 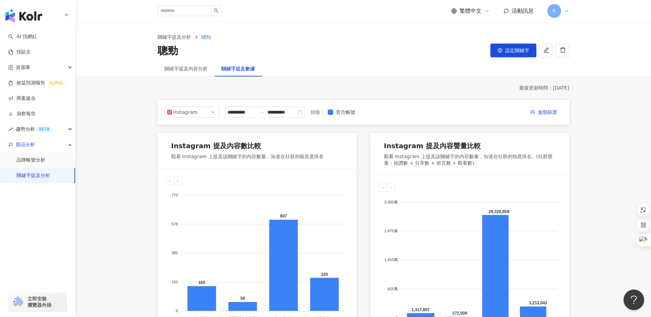 What do you see at coordinates (168, 51) in the screenshot?
I see `div: 聰勁` at bounding box center [168, 51].